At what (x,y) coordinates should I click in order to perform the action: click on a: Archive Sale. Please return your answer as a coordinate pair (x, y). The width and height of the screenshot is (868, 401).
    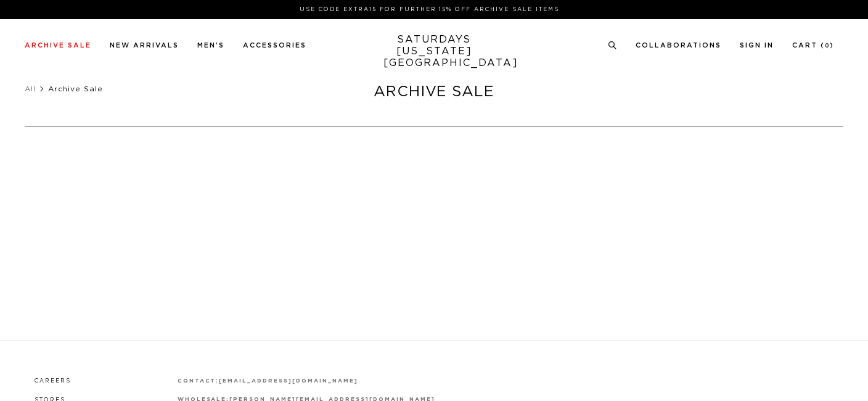
    Looking at the image, I should click on (58, 45).